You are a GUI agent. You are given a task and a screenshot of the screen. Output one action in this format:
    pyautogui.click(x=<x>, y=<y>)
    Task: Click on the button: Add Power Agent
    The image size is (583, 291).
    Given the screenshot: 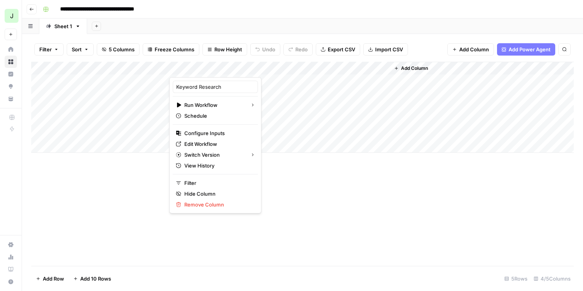 What is the action you would take?
    pyautogui.click(x=526, y=49)
    